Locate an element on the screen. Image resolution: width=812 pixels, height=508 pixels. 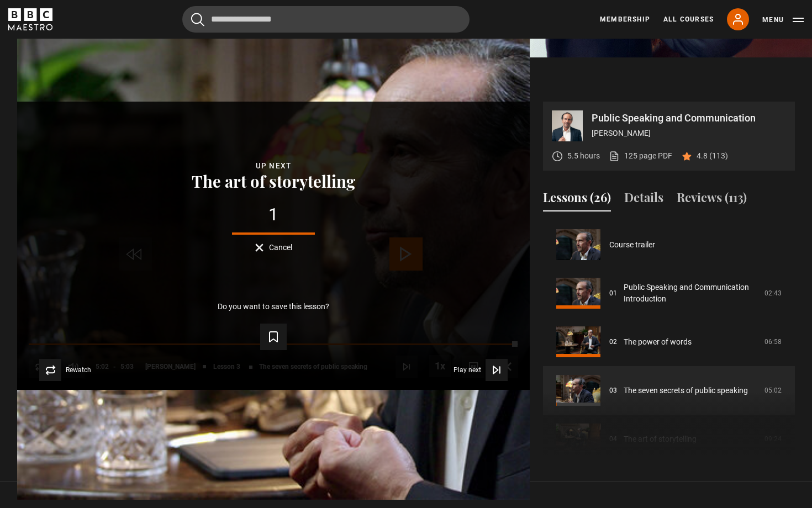
p: 5.5 hours is located at coordinates (583, 156).